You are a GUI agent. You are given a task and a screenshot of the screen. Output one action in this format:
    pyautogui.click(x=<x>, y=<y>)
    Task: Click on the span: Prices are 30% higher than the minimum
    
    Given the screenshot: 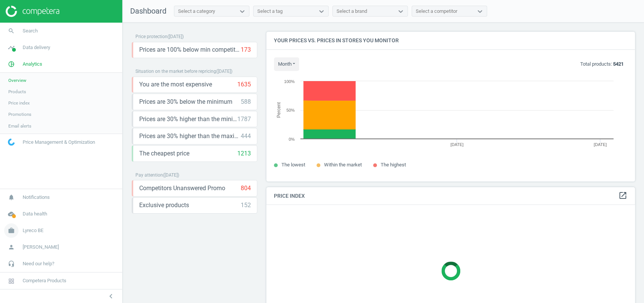 What is the action you would take?
    pyautogui.click(x=188, y=119)
    